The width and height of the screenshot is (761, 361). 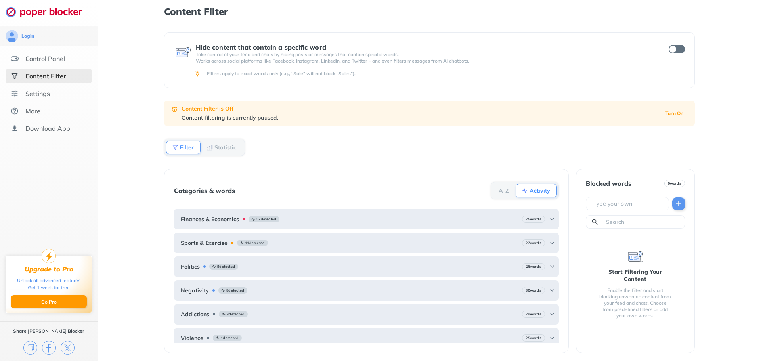 I want to click on div: More, so click(x=33, y=111).